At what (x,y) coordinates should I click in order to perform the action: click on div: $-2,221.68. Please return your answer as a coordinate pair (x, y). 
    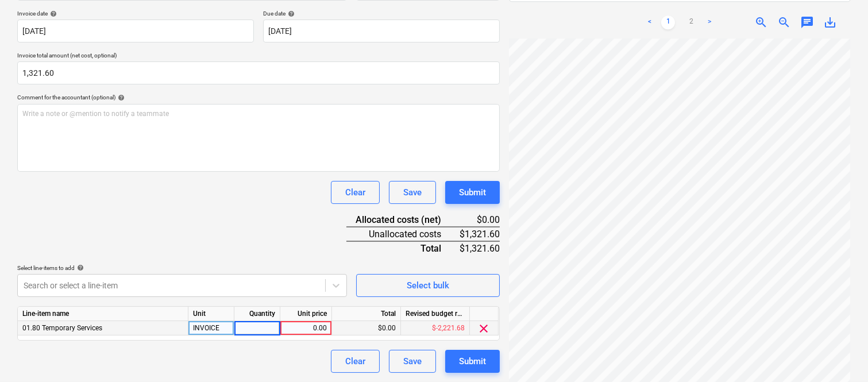
    Looking at the image, I should click on (435, 328).